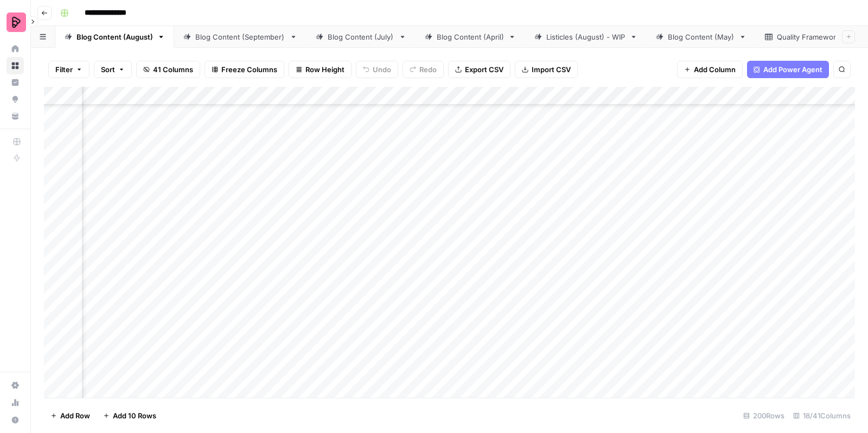 Image resolution: width=868 pixels, height=433 pixels. Describe the element at coordinates (69, 69) in the screenshot. I see `button: Filter` at that location.